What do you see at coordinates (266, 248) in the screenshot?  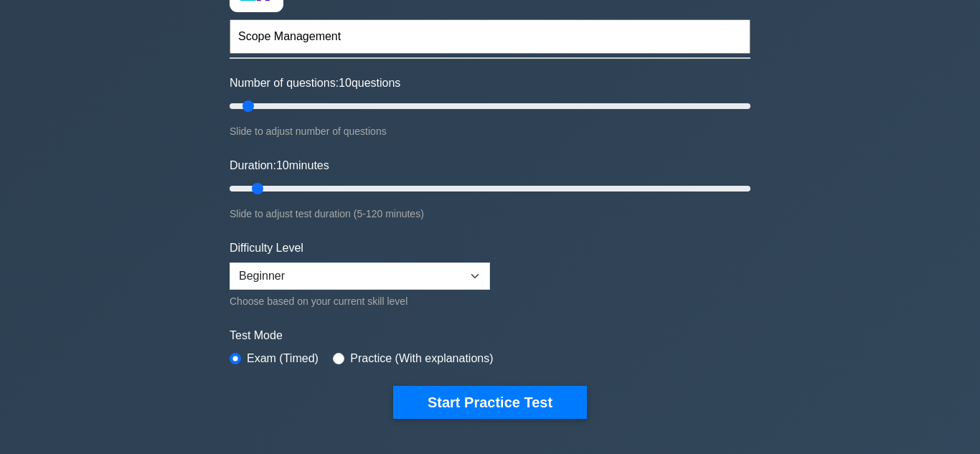 I see `label: Difficulty Level` at bounding box center [266, 248].